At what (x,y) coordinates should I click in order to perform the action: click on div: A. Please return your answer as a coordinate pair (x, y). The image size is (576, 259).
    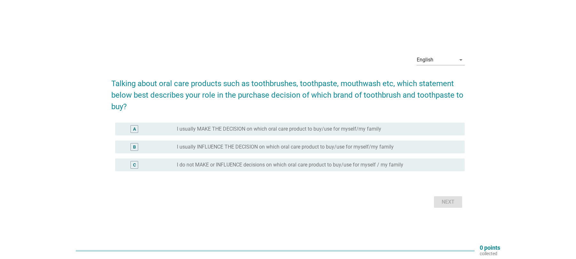
    Looking at the image, I should click on (134, 128).